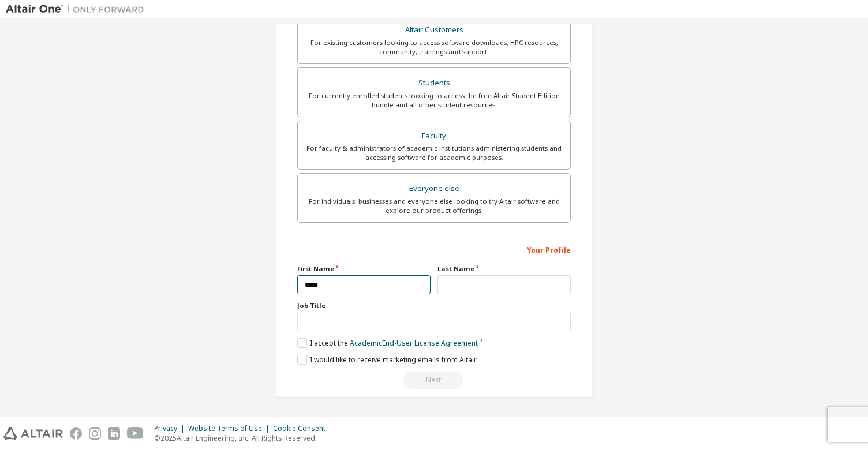 This screenshot has width=868, height=450. I want to click on div: For faculty & administrators of academic institutions administering students and accessing softwa..., so click(434, 153).